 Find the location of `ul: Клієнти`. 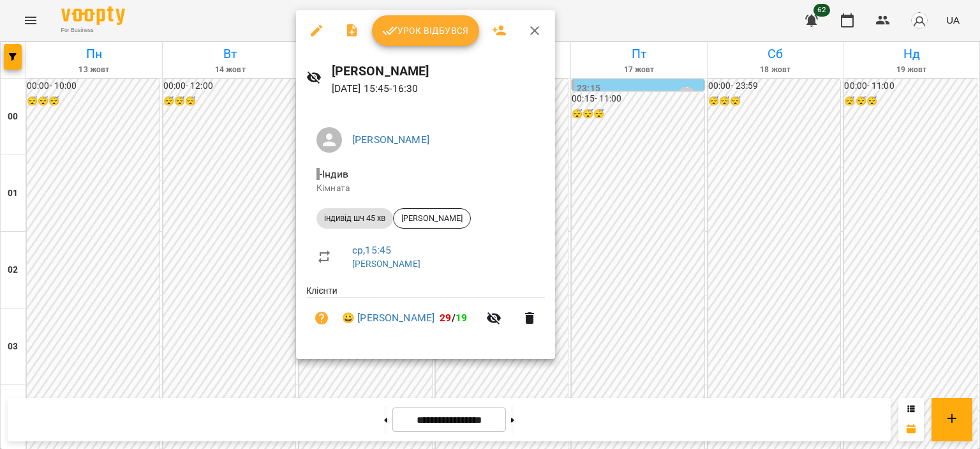

ul: Клієнти is located at coordinates (425, 313).